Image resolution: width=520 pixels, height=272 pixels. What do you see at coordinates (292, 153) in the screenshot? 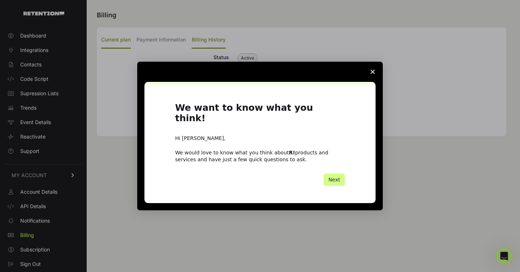
I see `b: R!` at bounding box center [292, 153].